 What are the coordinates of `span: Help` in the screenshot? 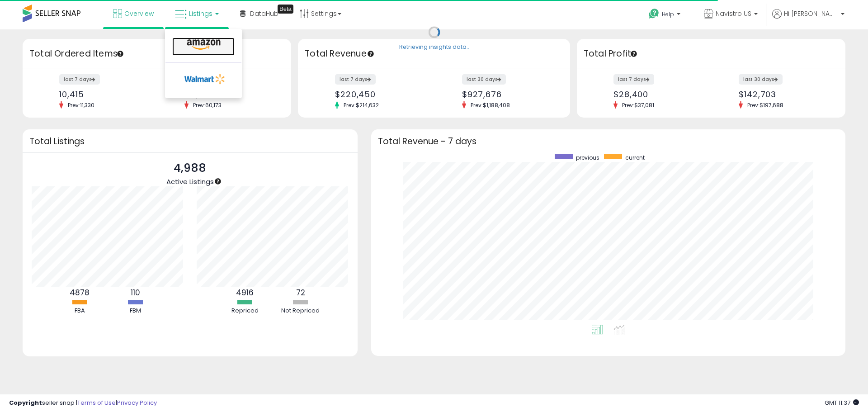 It's located at (668, 14).